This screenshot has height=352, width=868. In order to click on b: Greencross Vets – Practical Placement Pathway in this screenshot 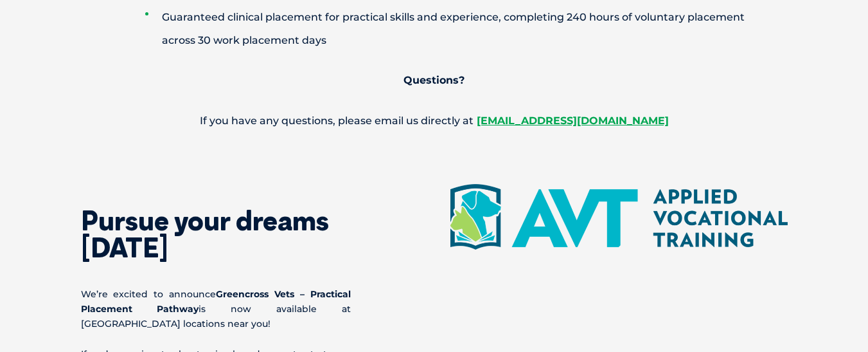, I will do `click(216, 301)`.